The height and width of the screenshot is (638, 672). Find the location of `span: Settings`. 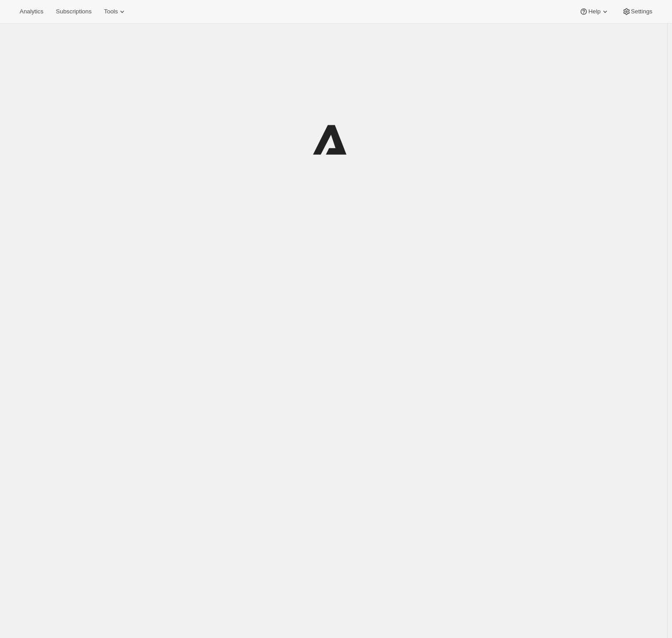

span: Settings is located at coordinates (641, 11).